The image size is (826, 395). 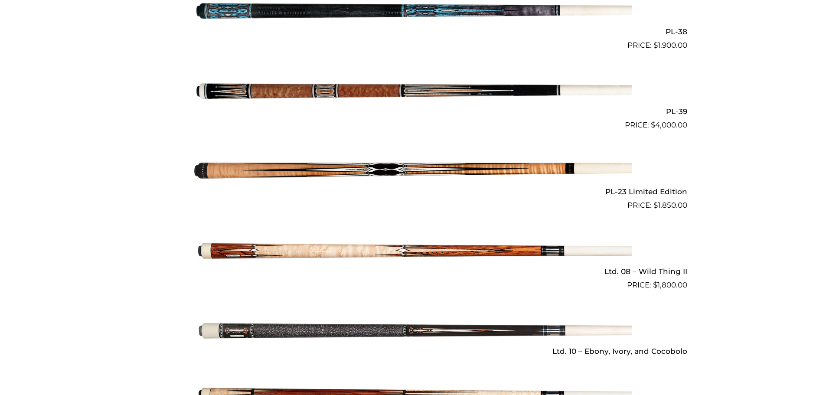 What do you see at coordinates (413, 93) in the screenshot?
I see `a: PL-39 $4,000.00` at bounding box center [413, 93].